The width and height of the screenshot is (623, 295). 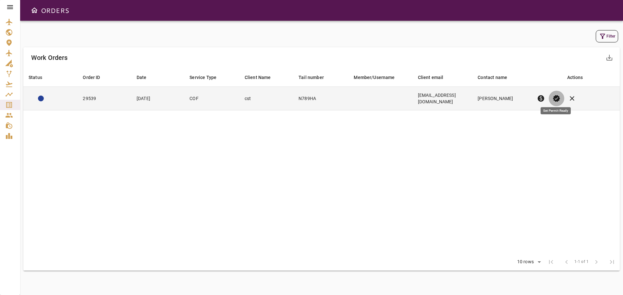 I want to click on div: Order ID, so click(x=91, y=77).